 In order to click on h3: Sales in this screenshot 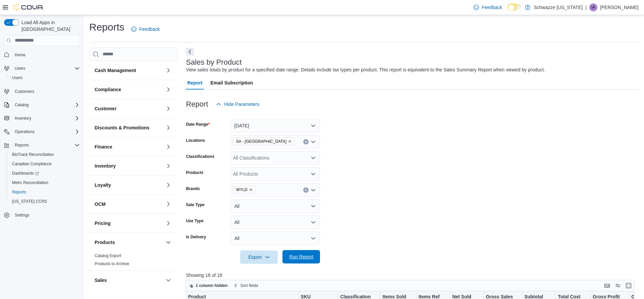, I will do `click(101, 280)`.